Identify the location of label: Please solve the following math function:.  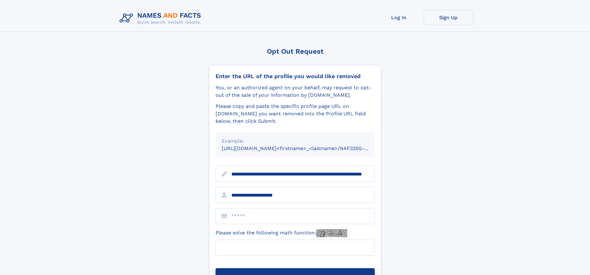
(281, 233).